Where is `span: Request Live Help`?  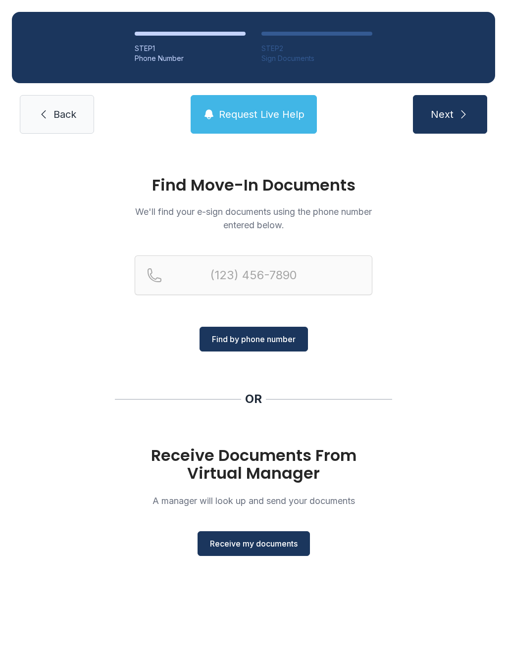
span: Request Live Help is located at coordinates (261, 114).